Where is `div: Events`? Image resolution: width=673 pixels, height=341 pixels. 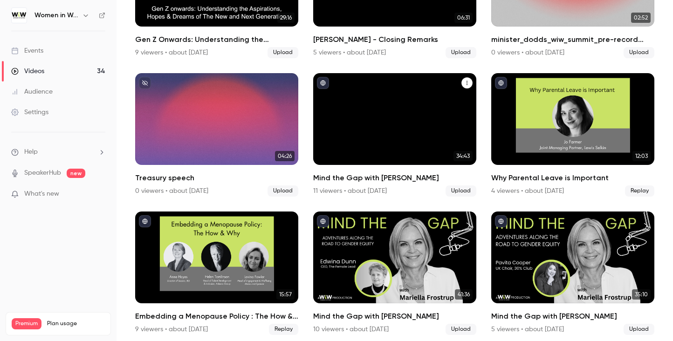
div: Events is located at coordinates (27, 51).